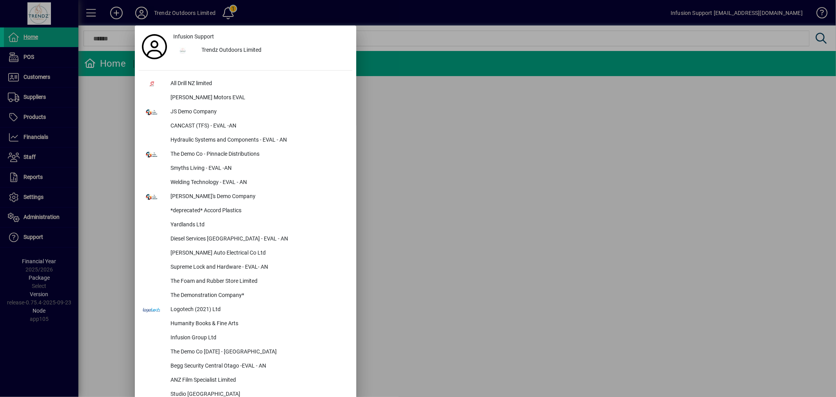 The width and height of the screenshot is (836, 397). What do you see at coordinates (258, 310) in the screenshot?
I see `div: Logotech (2021) Ltd` at bounding box center [258, 310].